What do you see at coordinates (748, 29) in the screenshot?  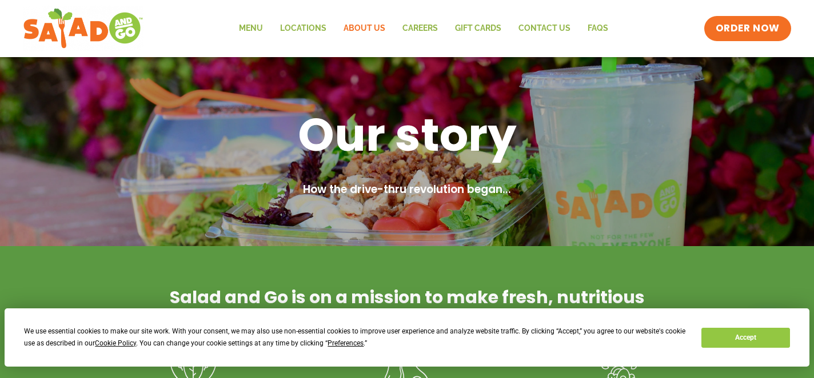 I see `a: ORDER NOW` at bounding box center [748, 29].